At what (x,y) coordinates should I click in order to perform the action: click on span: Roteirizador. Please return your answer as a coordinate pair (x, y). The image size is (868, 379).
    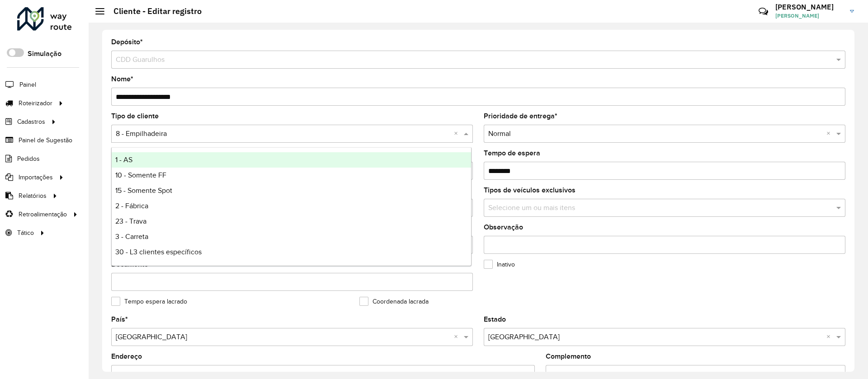
    Looking at the image, I should click on (36, 103).